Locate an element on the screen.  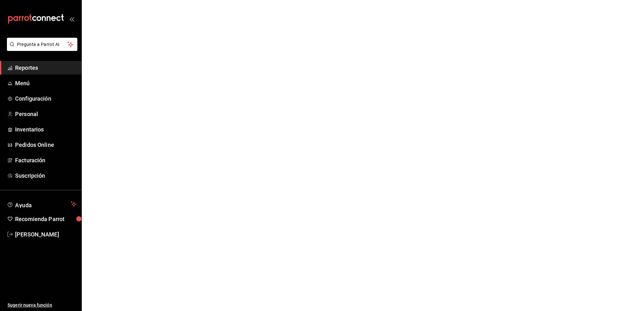
span: Facturación is located at coordinates (46, 160).